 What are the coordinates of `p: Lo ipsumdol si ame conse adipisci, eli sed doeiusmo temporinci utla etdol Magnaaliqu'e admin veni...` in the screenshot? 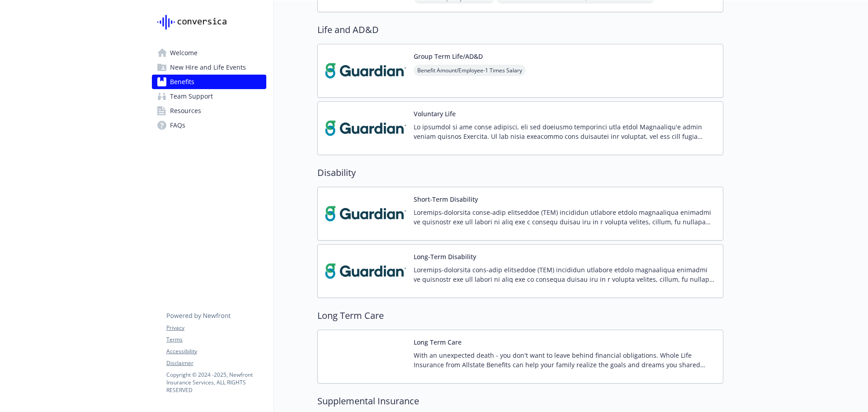 It's located at (564, 131).